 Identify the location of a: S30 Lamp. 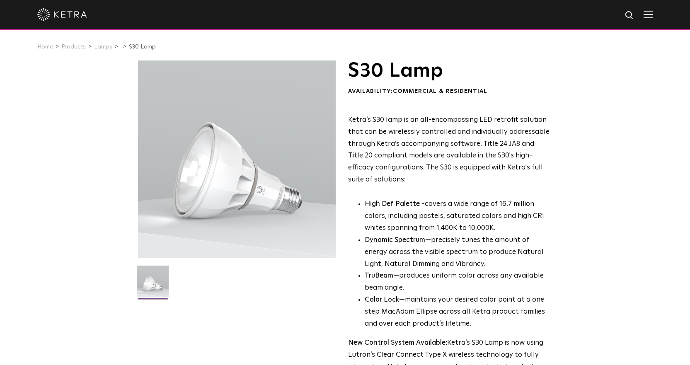
(142, 47).